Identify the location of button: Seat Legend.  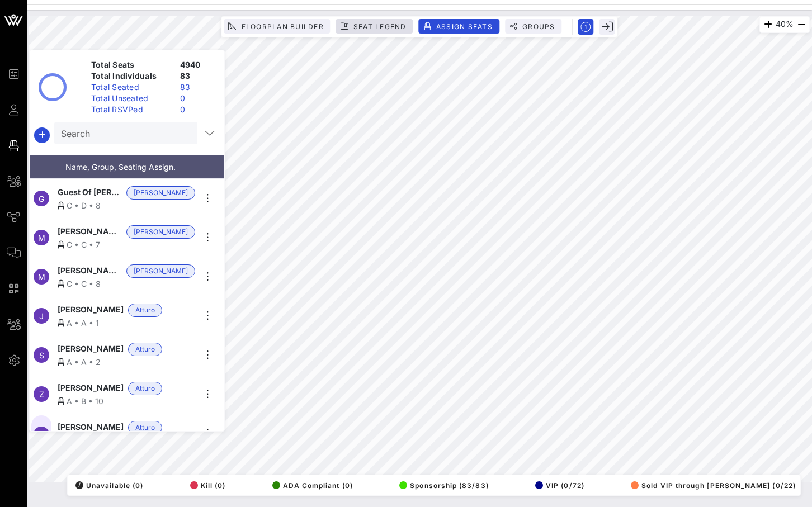
(375, 27).